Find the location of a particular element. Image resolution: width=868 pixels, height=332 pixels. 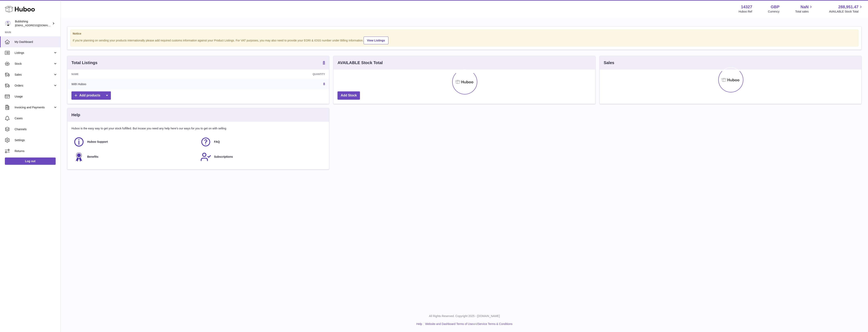

span: Settings is located at coordinates (36, 140).